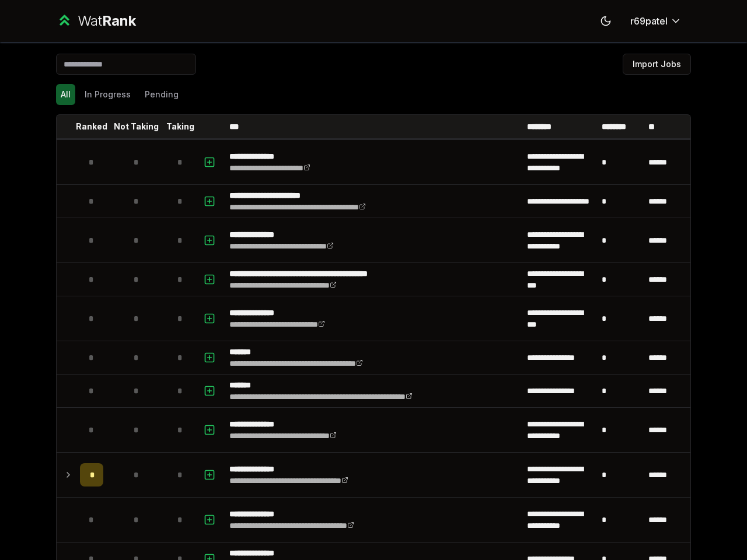  Describe the element at coordinates (107, 21) in the screenshot. I see `div: Wat` at that location.